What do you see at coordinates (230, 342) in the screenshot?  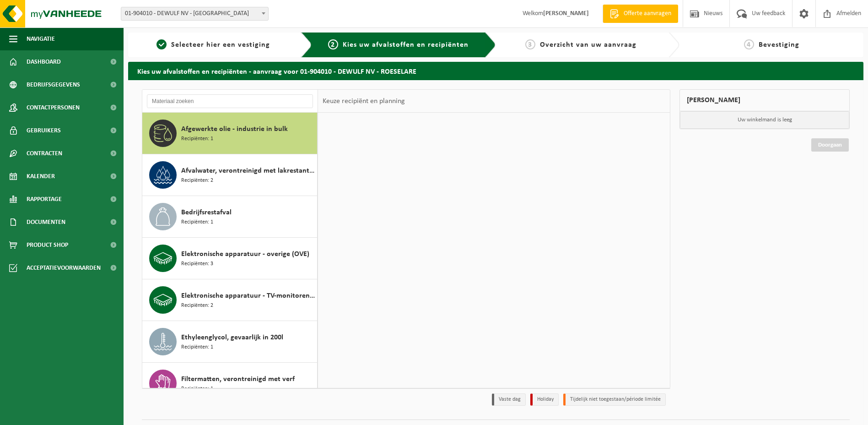 I see `button: Ethyleenglycol, gevaarlijk in 200l Recipiënten: 1` at bounding box center [230, 342].